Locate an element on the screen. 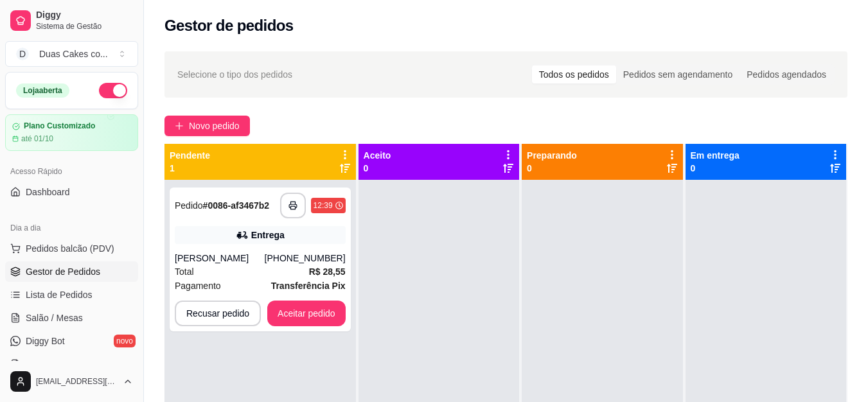  div: 12:39 is located at coordinates (323, 205).